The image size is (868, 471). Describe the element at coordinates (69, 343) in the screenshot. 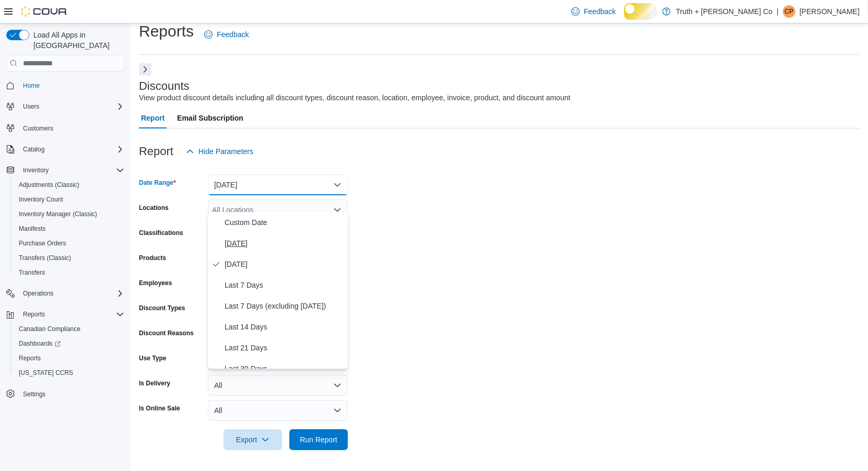

I see `a: Dashboards` at that location.